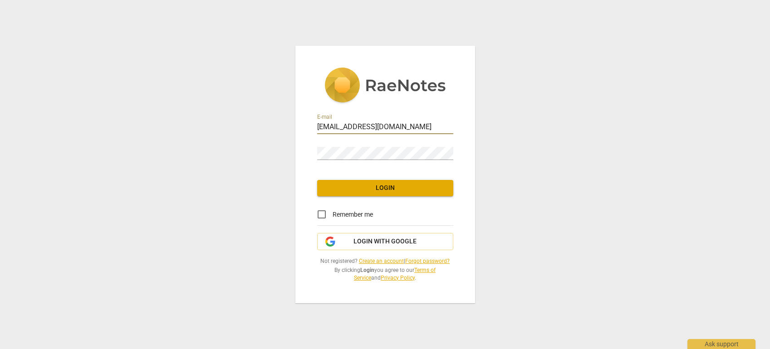  What do you see at coordinates (385, 274) in the screenshot?
I see `span: By clicking you agree to our and .` at bounding box center [385, 274].